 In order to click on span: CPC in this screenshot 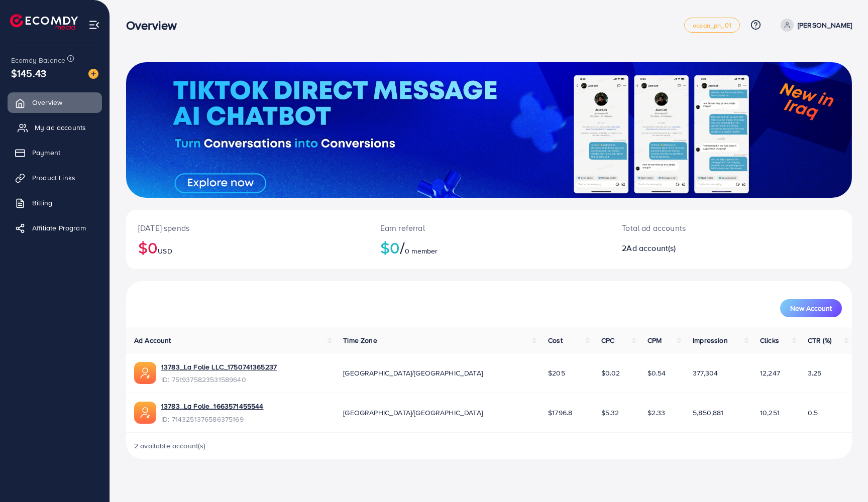, I will do `click(608, 340)`.